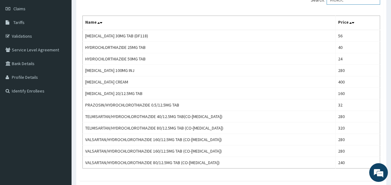 Image resolution: width=391 pixels, height=185 pixels. What do you see at coordinates (209, 23) in the screenshot?
I see `th: Name` at bounding box center [209, 23].